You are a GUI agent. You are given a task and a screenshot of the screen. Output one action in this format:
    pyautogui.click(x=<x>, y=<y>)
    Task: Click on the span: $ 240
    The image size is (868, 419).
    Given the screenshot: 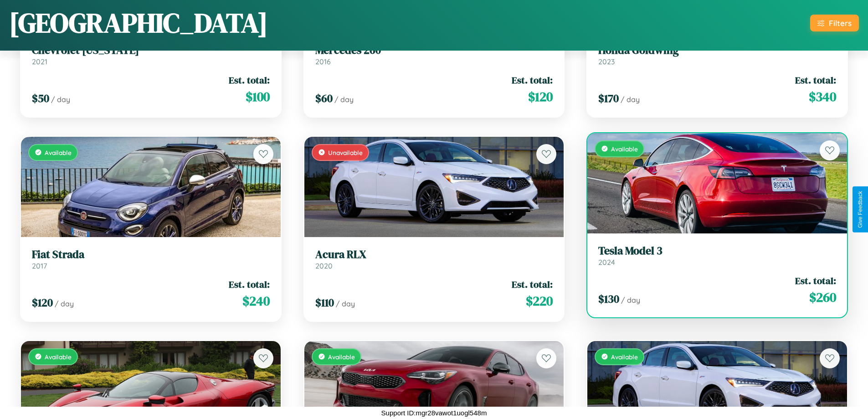 What is the action you would take?
    pyautogui.click(x=256, y=301)
    